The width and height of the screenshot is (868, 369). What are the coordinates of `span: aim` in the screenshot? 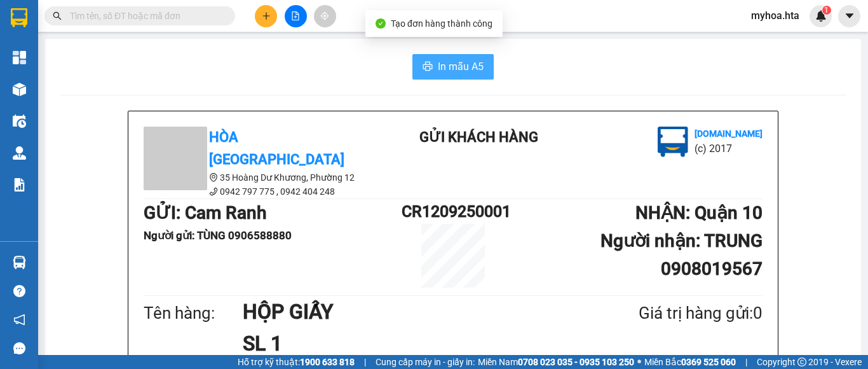 It's located at (325, 16).